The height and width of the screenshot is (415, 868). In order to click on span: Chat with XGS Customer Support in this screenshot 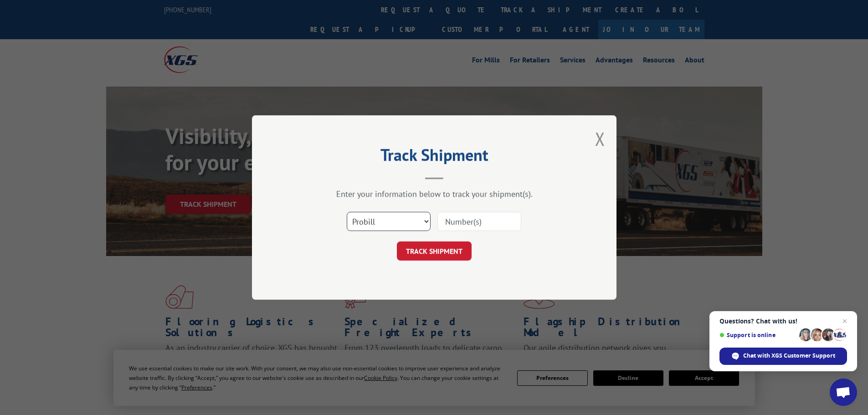, I will do `click(789, 356)`.